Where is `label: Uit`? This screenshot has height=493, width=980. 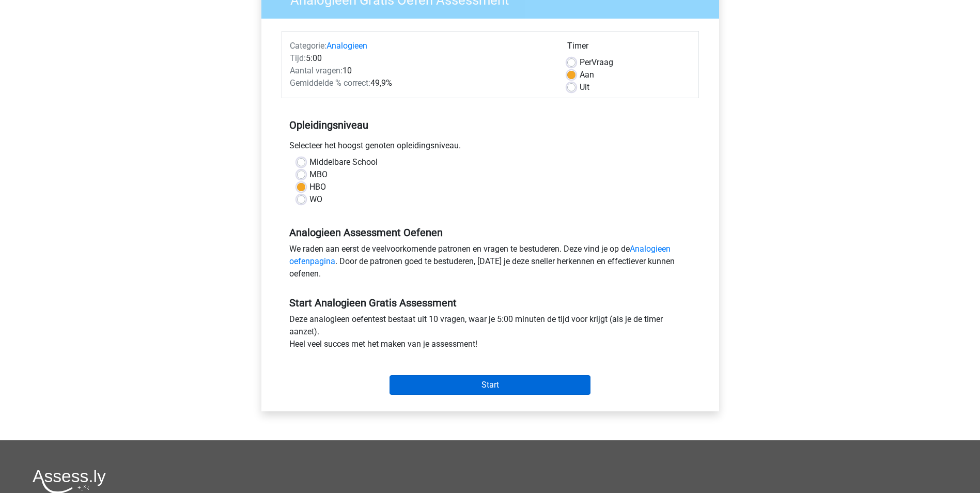 label: Uit is located at coordinates (584, 88).